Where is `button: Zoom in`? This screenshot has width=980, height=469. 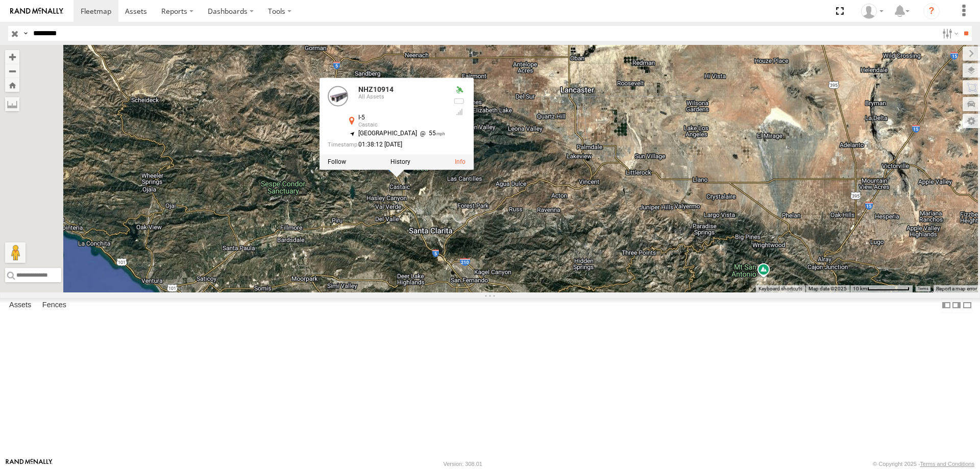 button: Zoom in is located at coordinates (12, 56).